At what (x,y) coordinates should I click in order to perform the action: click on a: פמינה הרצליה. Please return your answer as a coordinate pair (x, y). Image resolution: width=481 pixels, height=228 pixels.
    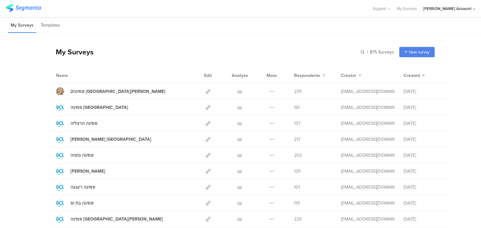
    Looking at the image, I should click on (77, 123).